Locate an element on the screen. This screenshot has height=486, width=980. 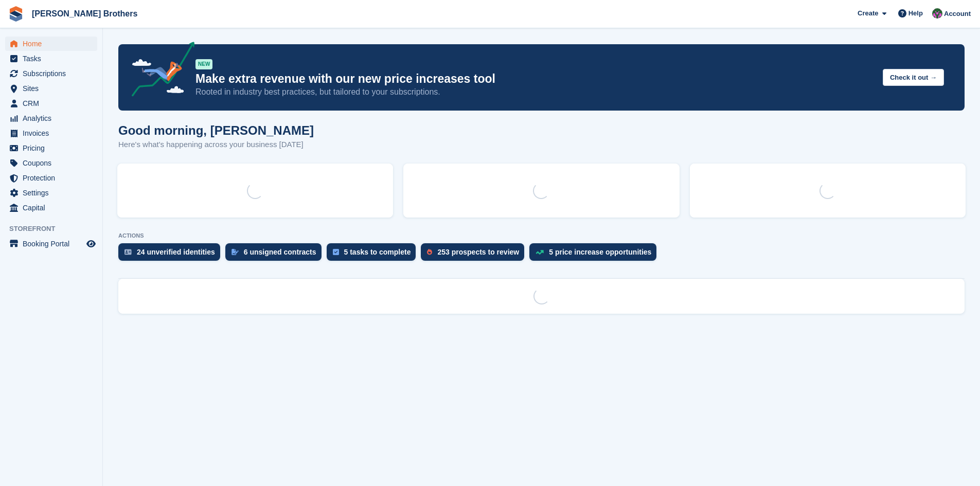
div: 24 unverified identities is located at coordinates (176, 252).